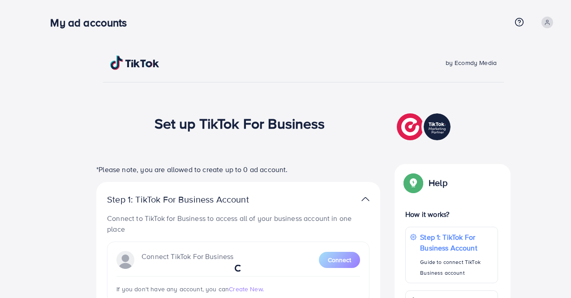 The height and width of the screenshot is (298, 571). I want to click on p: How it works?, so click(452, 214).